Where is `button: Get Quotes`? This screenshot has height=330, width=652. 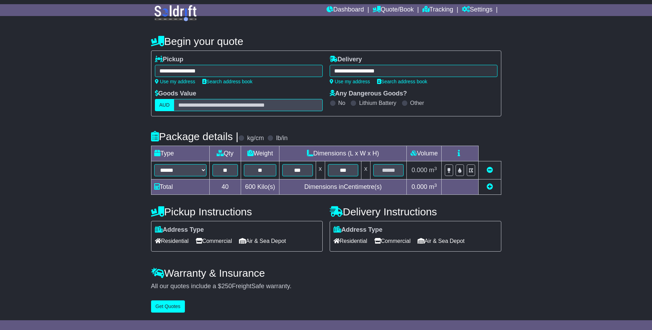
button: Get Quotes is located at coordinates (168, 306).